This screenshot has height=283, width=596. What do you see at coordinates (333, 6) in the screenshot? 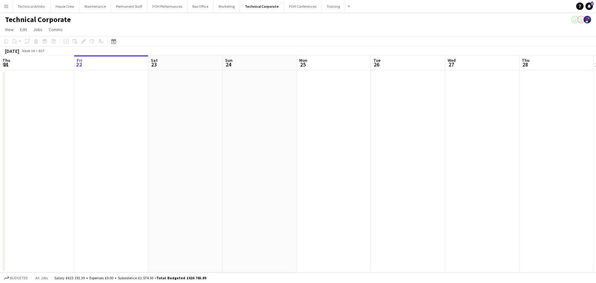
I see `button: Training` at bounding box center [333, 6].